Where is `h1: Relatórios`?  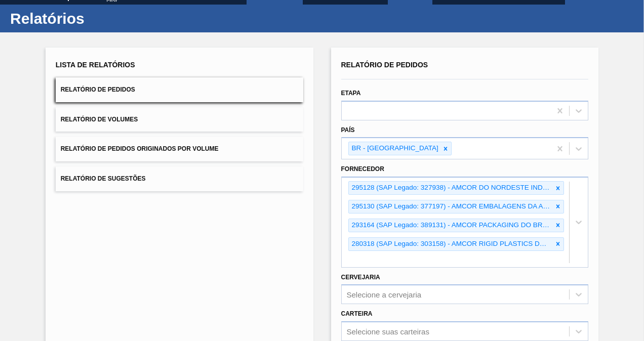
h1: Relatórios is located at coordinates (99, 18).